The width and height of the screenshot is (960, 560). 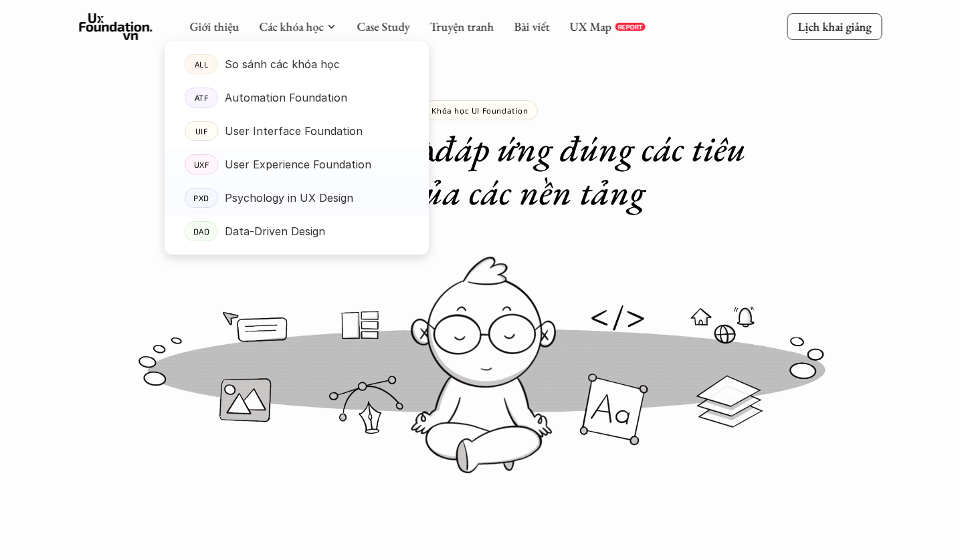 What do you see at coordinates (531, 26) in the screenshot?
I see `a: Bài viết` at bounding box center [531, 26].